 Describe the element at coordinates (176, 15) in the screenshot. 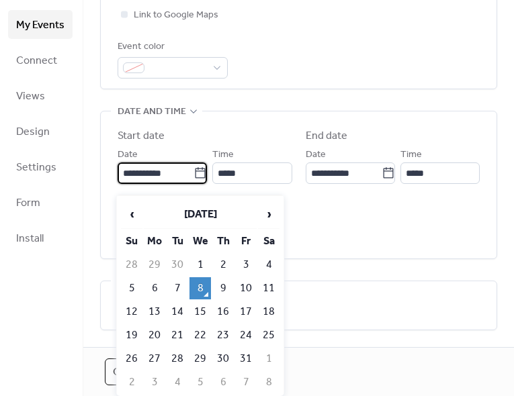

I see `span: Link to Google Maps` at that location.